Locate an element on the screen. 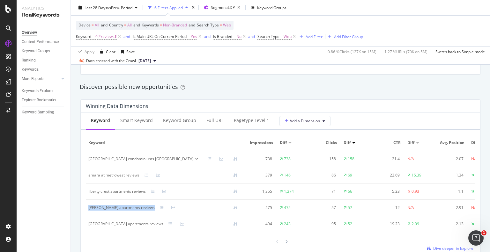 Image resolution: width=490 pixels, height=252 pixels. a: Keywords Explorer is located at coordinates (44, 91).